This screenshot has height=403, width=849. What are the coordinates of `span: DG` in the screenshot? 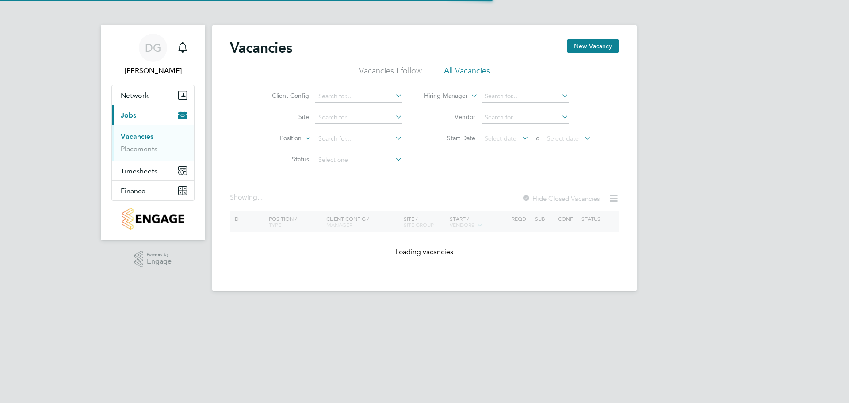 It's located at (153, 48).